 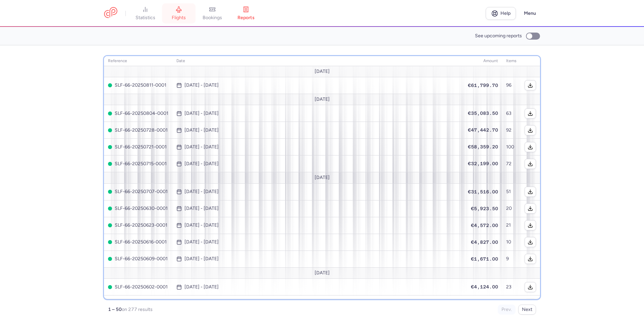 I want to click on td: 72, so click(x=511, y=164).